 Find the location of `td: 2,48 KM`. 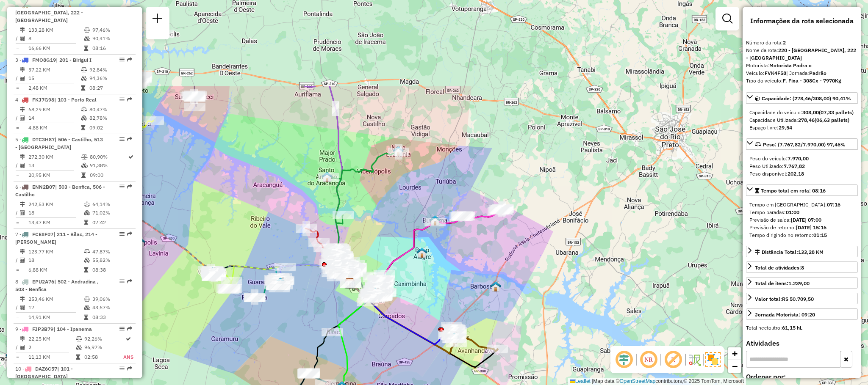

td: 2,48 KM is located at coordinates (54, 88).